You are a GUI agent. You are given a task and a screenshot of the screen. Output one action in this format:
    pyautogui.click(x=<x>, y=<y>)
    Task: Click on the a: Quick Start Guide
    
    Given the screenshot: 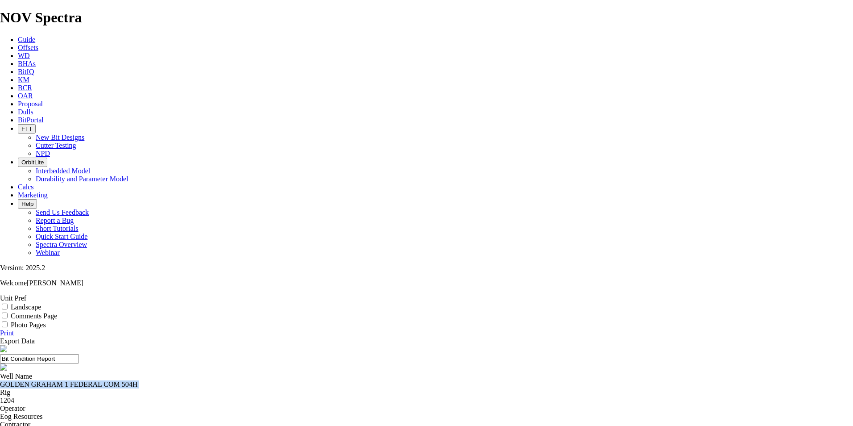 What is the action you would take?
    pyautogui.click(x=62, y=236)
    